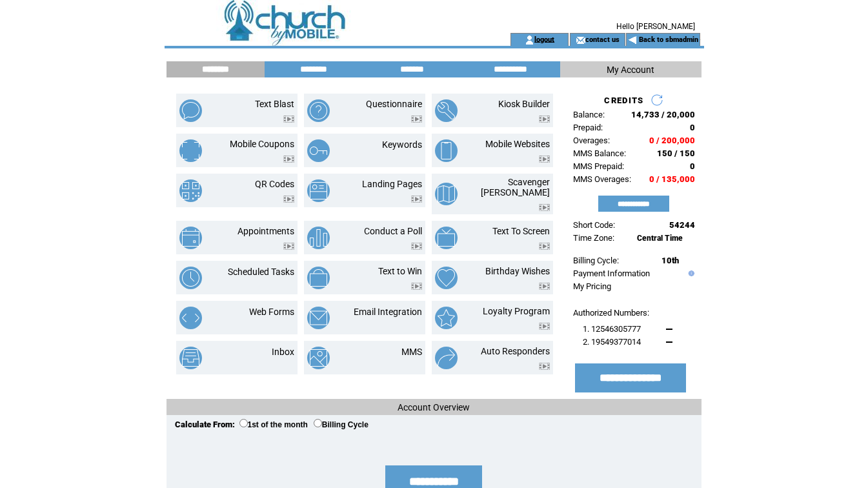  Describe the element at coordinates (190, 358) in the screenshot. I see `img: inbox.png` at that location.